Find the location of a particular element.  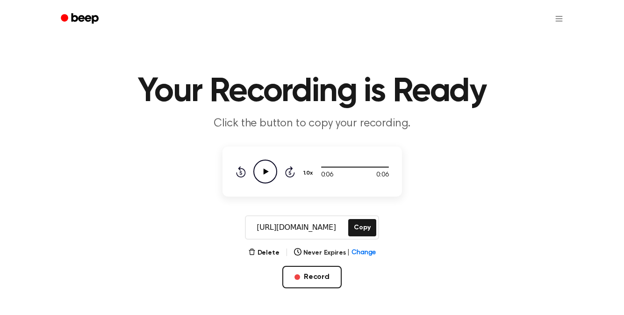

button: 1.0x is located at coordinates (309, 173).